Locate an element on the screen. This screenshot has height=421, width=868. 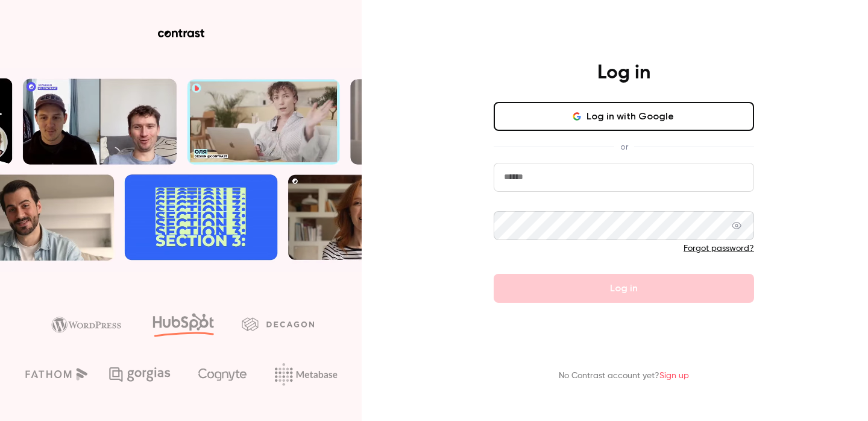
img: decagon is located at coordinates (278, 324).